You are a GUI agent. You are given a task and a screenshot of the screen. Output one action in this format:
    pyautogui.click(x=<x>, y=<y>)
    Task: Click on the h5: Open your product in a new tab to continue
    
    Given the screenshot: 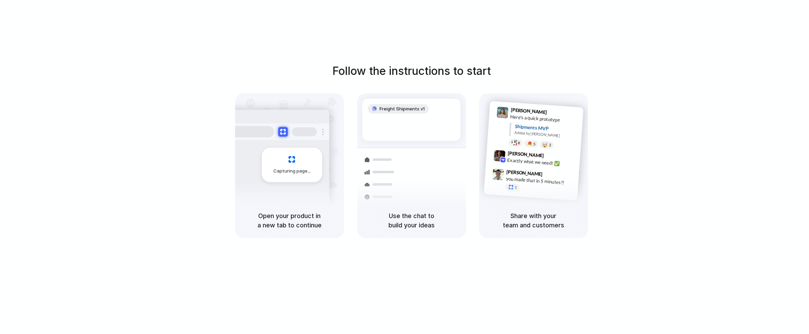 What is the action you would take?
    pyautogui.click(x=290, y=220)
    